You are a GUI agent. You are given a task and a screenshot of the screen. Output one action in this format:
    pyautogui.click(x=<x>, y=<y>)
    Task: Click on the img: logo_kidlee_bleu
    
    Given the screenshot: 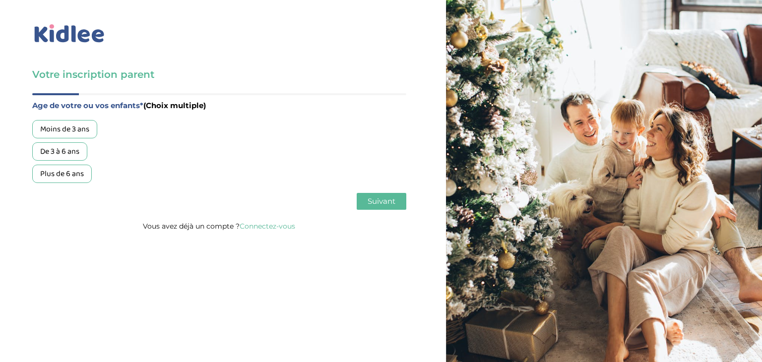 What is the action you would take?
    pyautogui.click(x=69, y=34)
    